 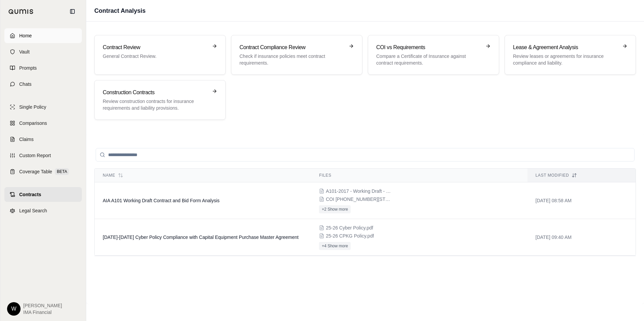 I want to click on span: Custom Report, so click(x=35, y=155).